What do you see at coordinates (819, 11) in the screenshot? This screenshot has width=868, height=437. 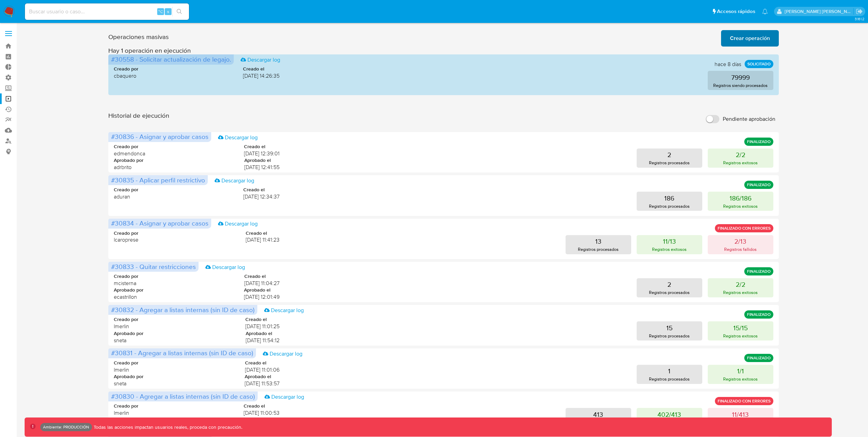 I see `p: leidy.martinez@mercadolibre.com.co` at bounding box center [819, 11].